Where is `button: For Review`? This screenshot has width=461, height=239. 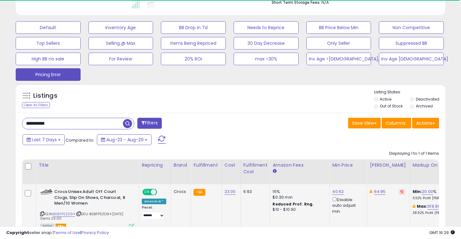
button: For Review is located at coordinates (121, 59).